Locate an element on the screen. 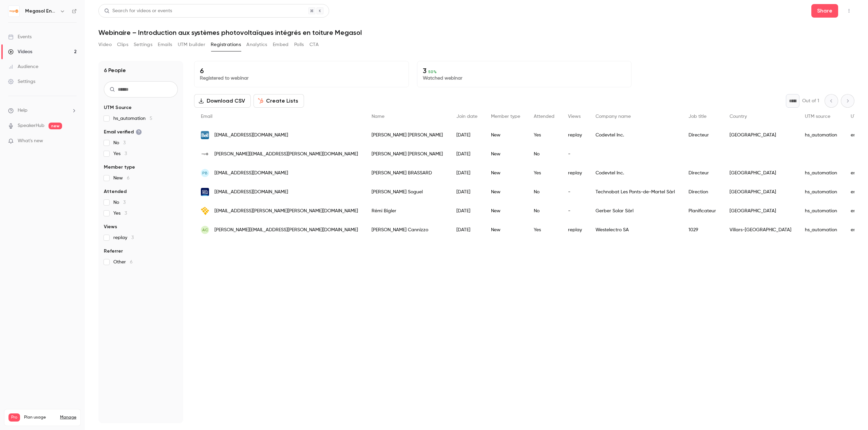 The width and height of the screenshot is (868, 430). div: Gerber Solar Sàrl is located at coordinates (635, 211).